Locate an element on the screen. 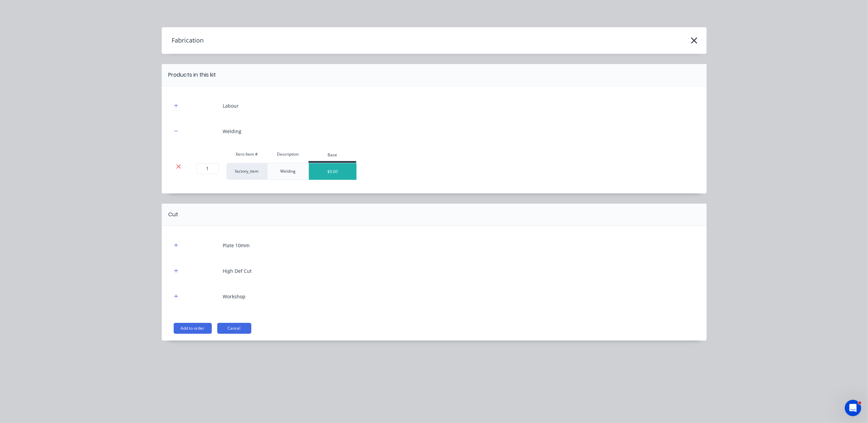  div: Xero Item # is located at coordinates (247, 155).